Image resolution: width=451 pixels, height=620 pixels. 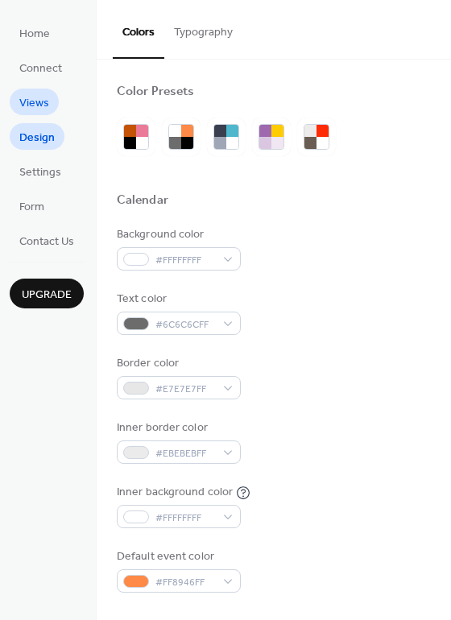 I want to click on span: Connect, so click(x=40, y=68).